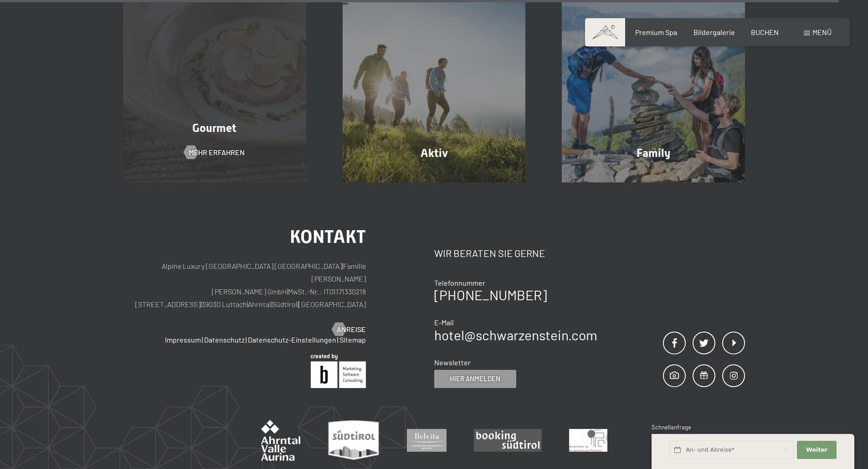 The width and height of the screenshot is (868, 469). I want to click on a: Datenschutz-Einstellungen, so click(292, 339).